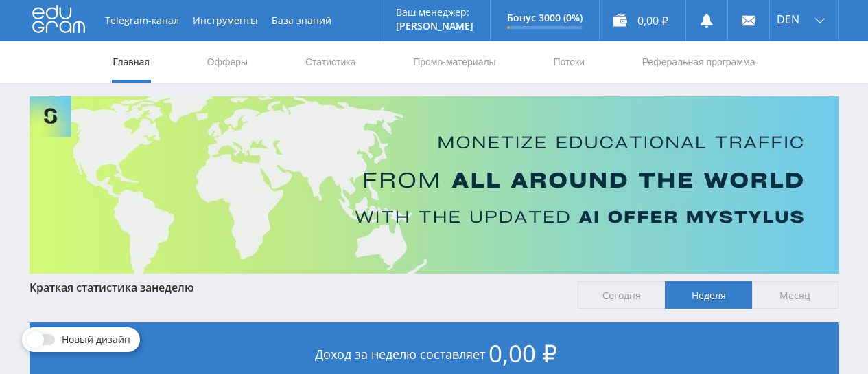 Image resolution: width=868 pixels, height=374 pixels. I want to click on span: Сегодня, so click(621, 295).